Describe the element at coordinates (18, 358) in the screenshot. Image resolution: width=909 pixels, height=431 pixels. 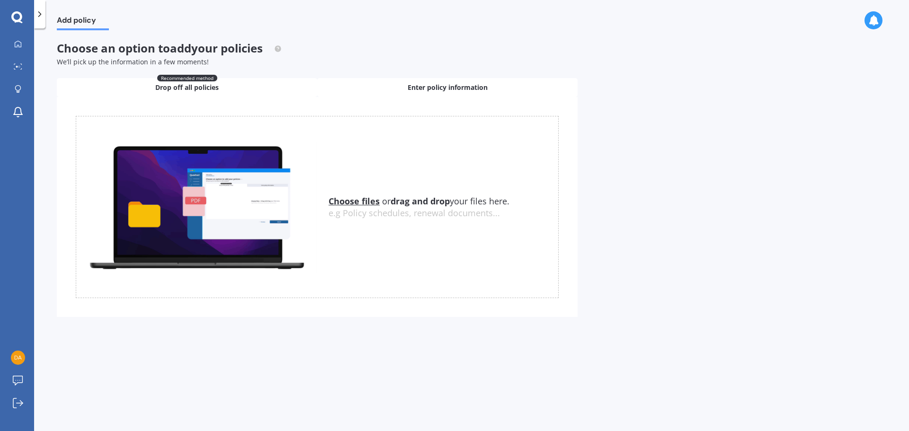
I see `img: c4ea0a77333c81bb9e91e47844281588` at that location.